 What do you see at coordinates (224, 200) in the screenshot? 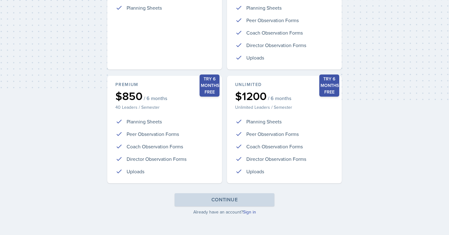
I see `div: Continue` at bounding box center [224, 200].